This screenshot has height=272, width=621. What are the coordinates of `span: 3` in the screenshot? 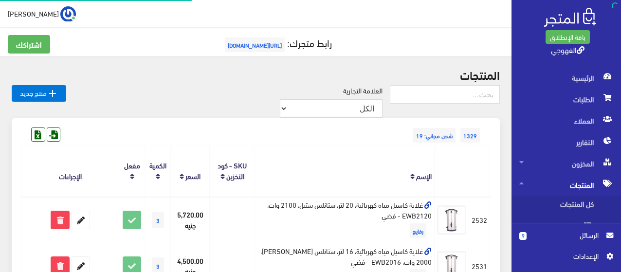 It's located at (158, 220).